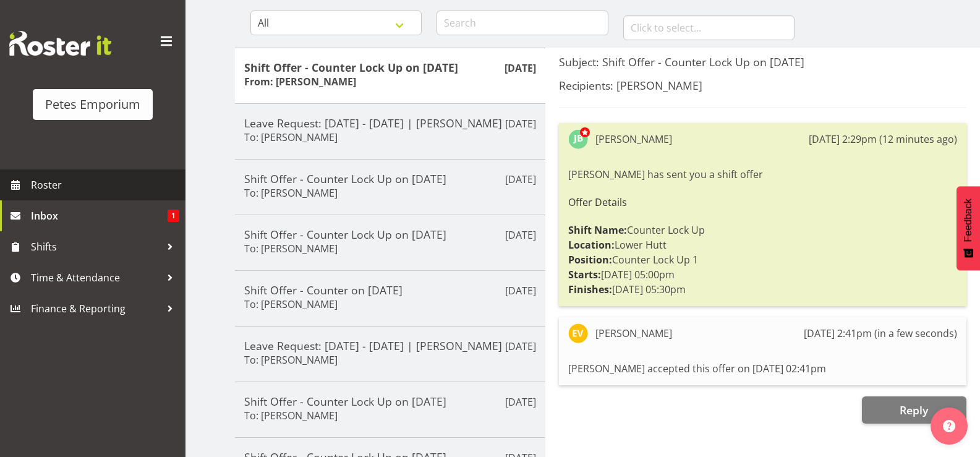 The image size is (980, 457). Describe the element at coordinates (763, 202) in the screenshot. I see `h6: Offer Details` at that location.